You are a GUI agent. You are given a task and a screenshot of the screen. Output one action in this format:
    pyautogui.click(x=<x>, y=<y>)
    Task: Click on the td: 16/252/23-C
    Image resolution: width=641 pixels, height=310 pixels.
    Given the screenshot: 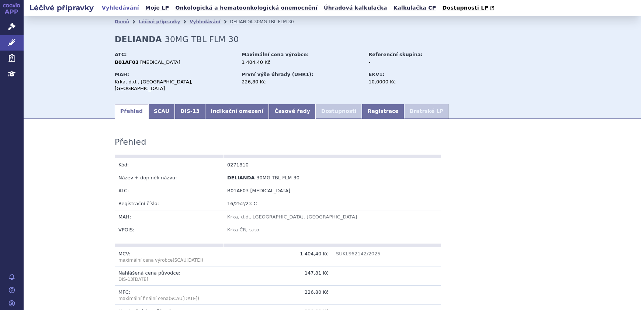 What is the action you would take?
    pyautogui.click(x=332, y=203)
    